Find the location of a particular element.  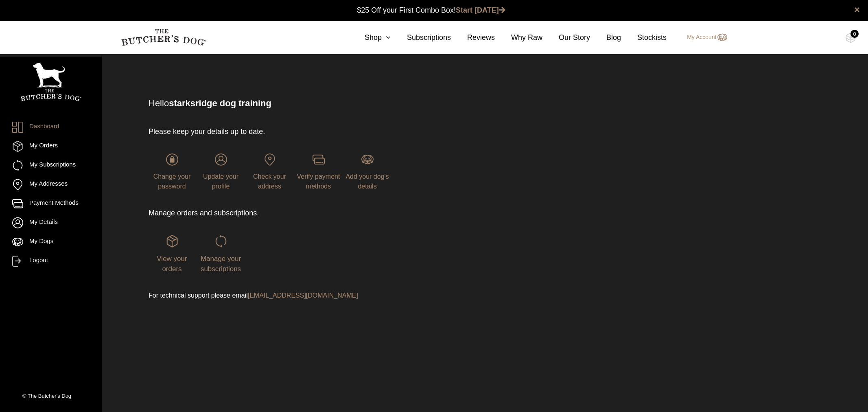

span: Change your password is located at coordinates (172, 181).